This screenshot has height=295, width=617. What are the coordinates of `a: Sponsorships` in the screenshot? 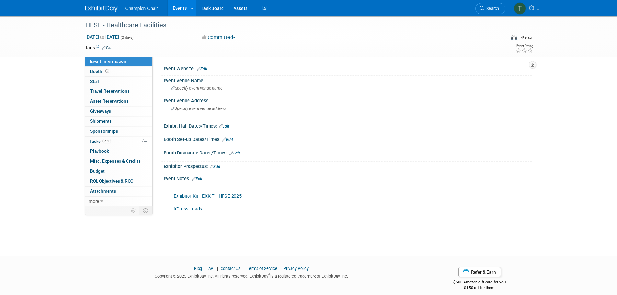 It's located at (119, 132).